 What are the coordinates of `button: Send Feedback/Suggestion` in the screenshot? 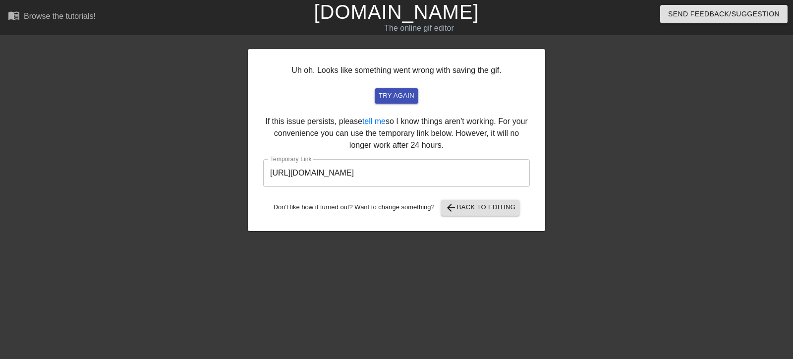 It's located at (724, 14).